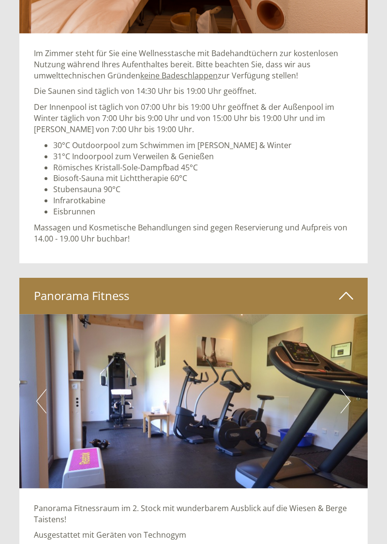 The image size is (387, 544). What do you see at coordinates (203, 189) in the screenshot?
I see `li: Stubensauna 90°C` at bounding box center [203, 189].